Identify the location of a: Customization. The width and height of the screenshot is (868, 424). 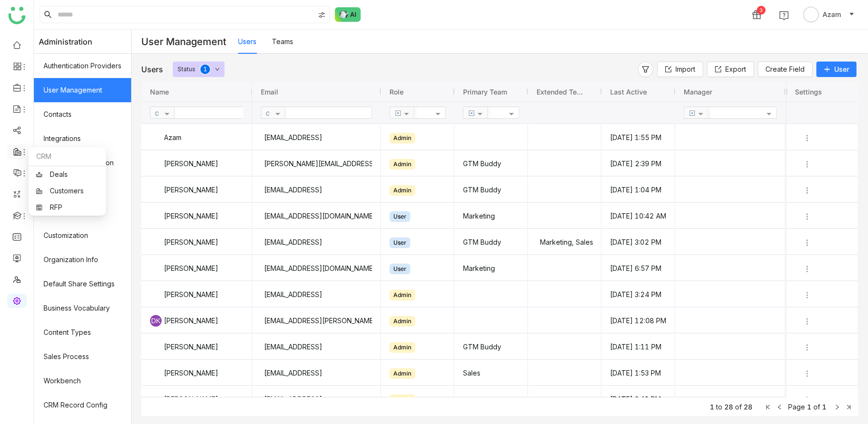
(83, 235).